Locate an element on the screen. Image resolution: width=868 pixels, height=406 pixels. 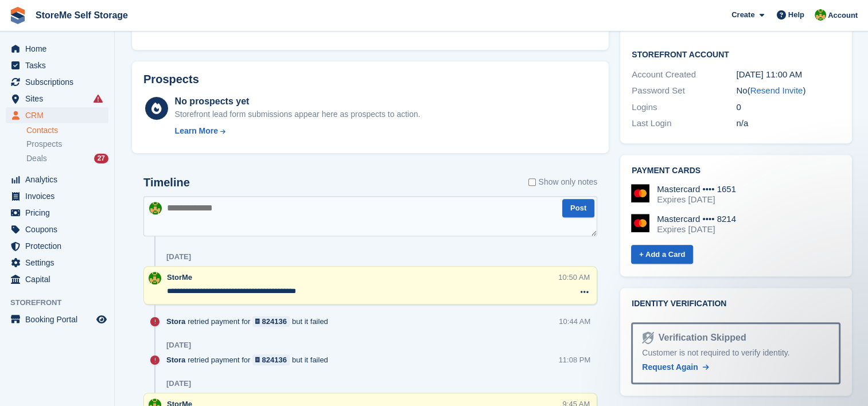
h2: Timeline is located at coordinates (166, 182).